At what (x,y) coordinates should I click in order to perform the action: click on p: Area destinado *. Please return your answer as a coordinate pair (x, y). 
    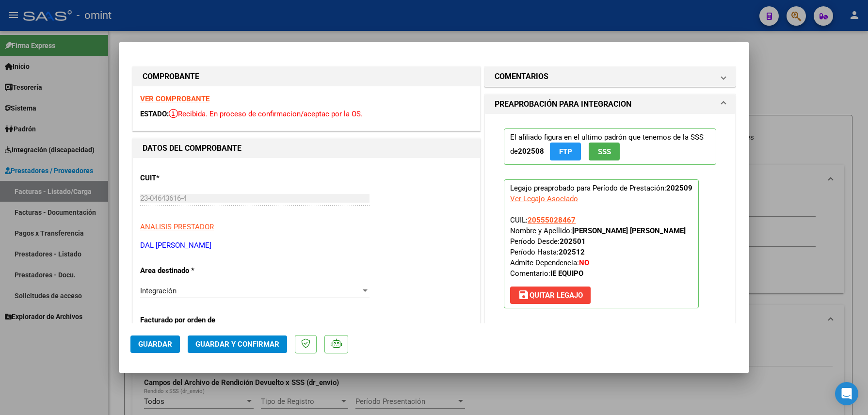
    Looking at the image, I should click on (190, 271).